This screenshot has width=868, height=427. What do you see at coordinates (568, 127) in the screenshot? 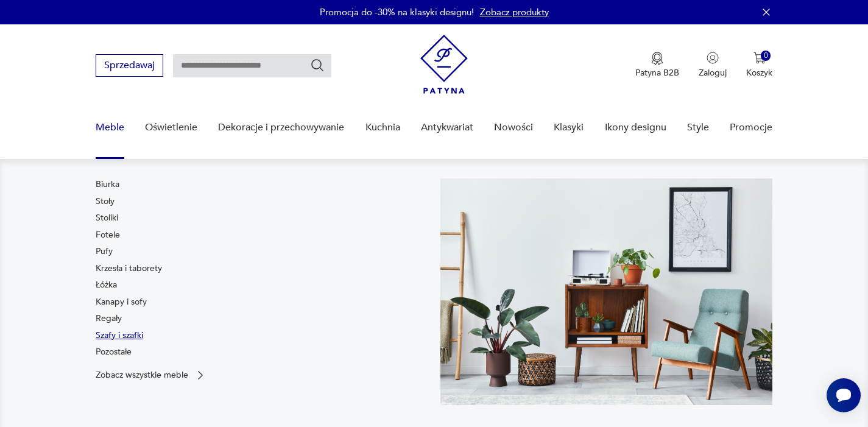
I see `a: Klasyki` at bounding box center [568, 127].